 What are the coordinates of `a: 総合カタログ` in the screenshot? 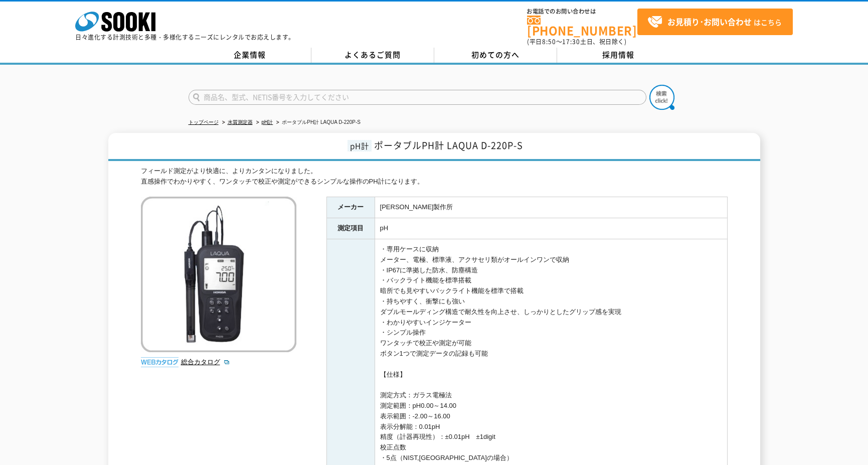 It's located at (205, 361).